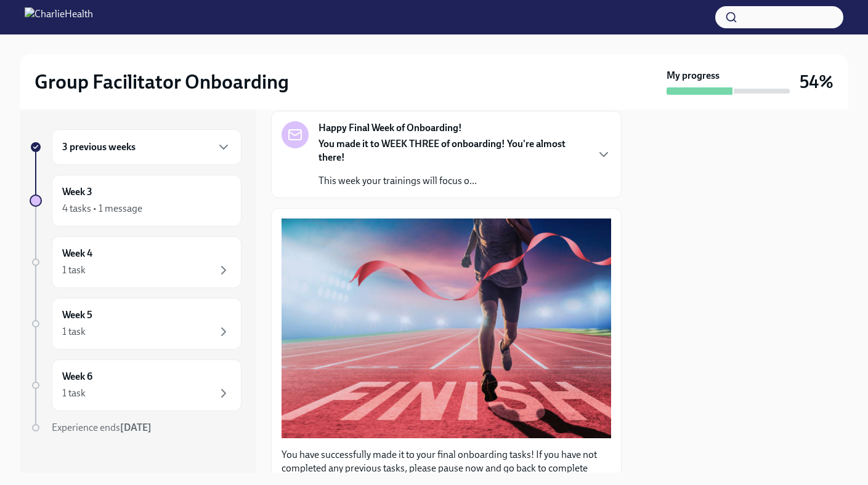  I want to click on a: Week 51 task, so click(136, 324).